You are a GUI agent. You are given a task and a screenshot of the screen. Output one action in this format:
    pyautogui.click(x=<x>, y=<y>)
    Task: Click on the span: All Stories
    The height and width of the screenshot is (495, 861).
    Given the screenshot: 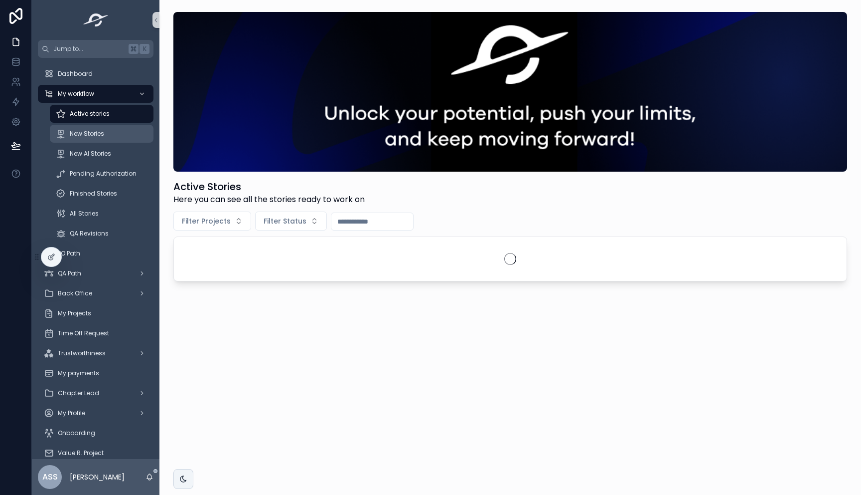 What is the action you would take?
    pyautogui.click(x=84, y=213)
    